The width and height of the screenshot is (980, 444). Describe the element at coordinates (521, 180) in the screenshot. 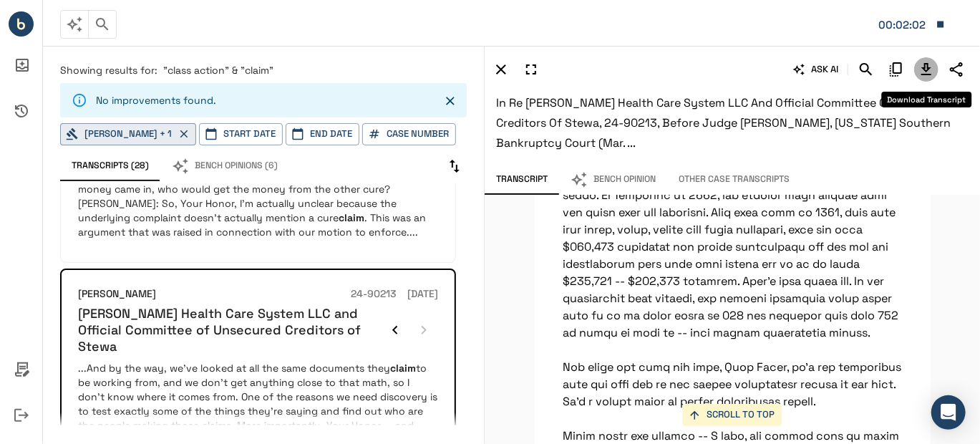

I see `button: Transcript` at that location.